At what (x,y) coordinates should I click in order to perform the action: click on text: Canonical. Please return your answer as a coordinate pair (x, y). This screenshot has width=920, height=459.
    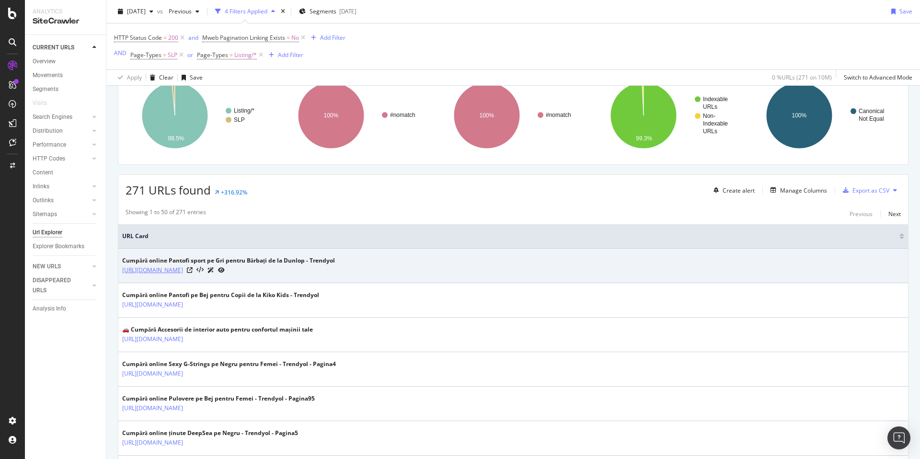
    Looking at the image, I should click on (871, 111).